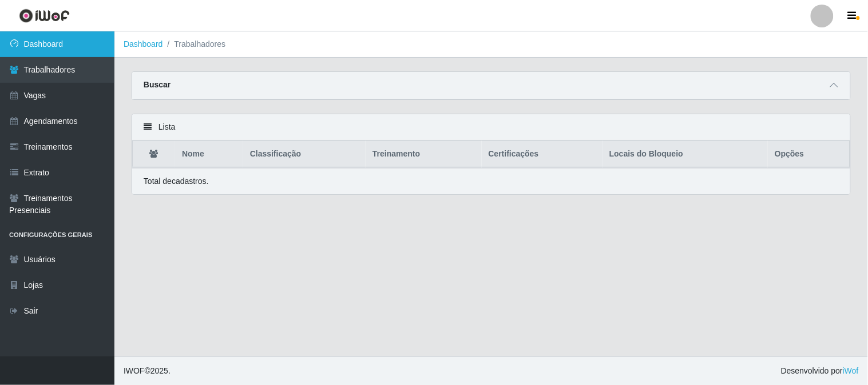  Describe the element at coordinates (176, 182) in the screenshot. I see `p: Total de cadastros.` at that location.